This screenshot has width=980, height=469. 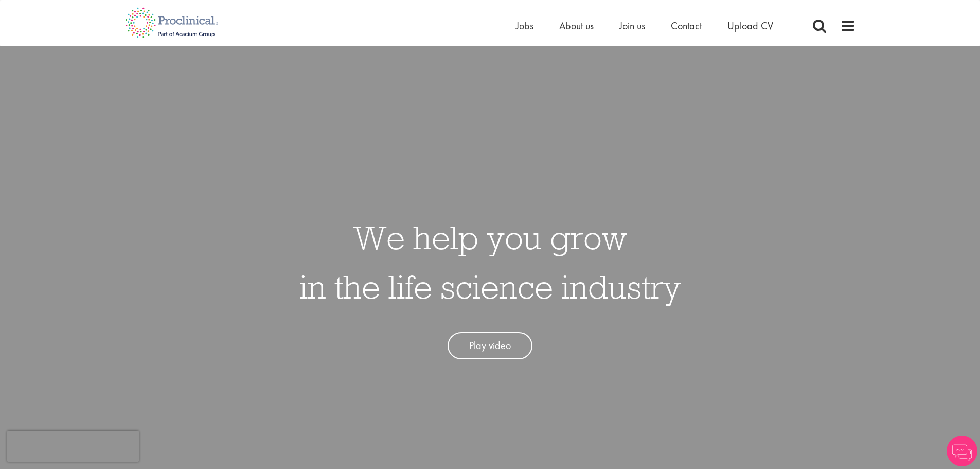 What do you see at coordinates (490, 345) in the screenshot?
I see `a: Play video` at bounding box center [490, 345].